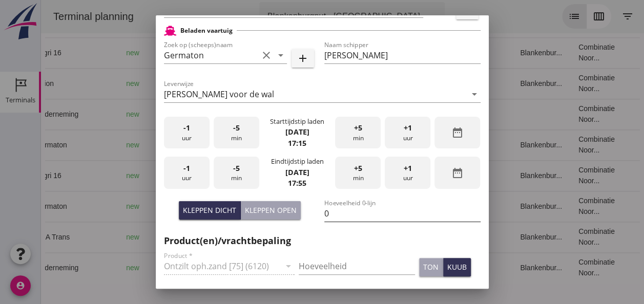 Image resolution: width=644 pixels, height=304 pixels. I want to click on strong: 17:15, so click(297, 143).